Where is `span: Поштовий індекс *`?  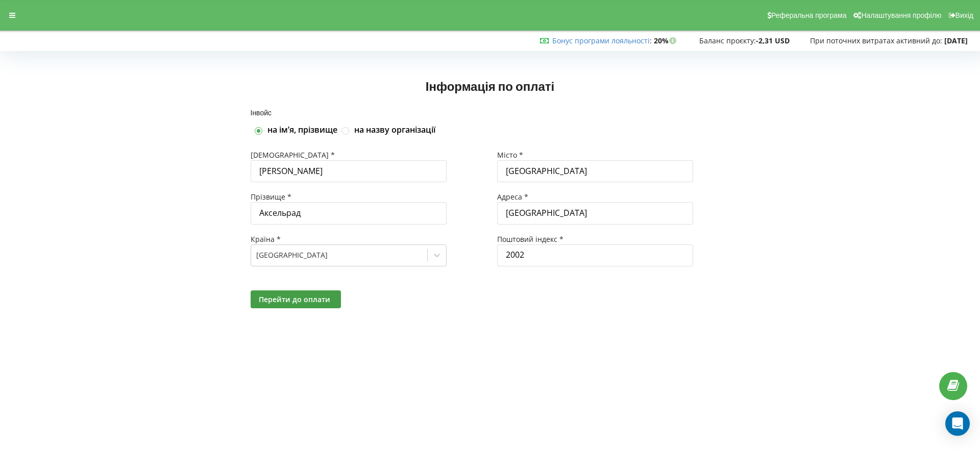 span: Поштовий індекс * is located at coordinates (530, 239).